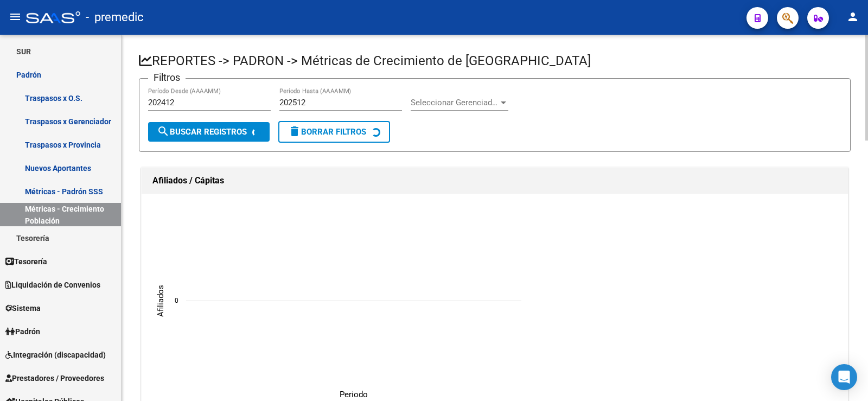 The image size is (868, 401). What do you see at coordinates (844, 377) in the screenshot?
I see `div: Open Intercom Messenger` at bounding box center [844, 377].